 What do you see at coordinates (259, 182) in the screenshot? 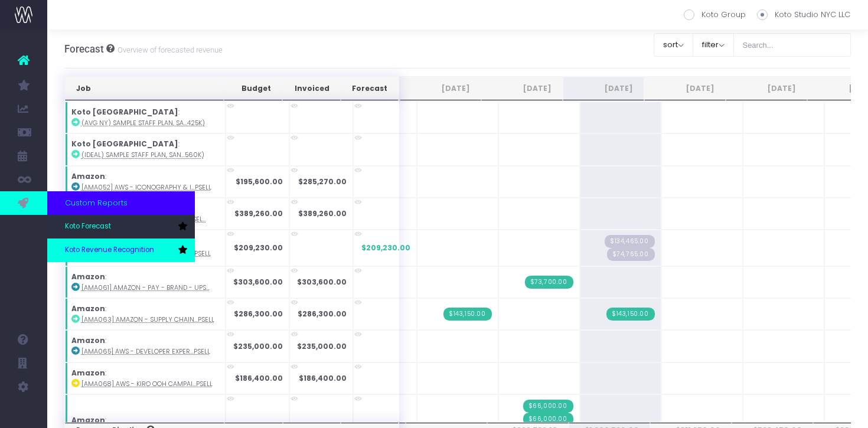
I see `strong: $195,600.00` at bounding box center [259, 182].